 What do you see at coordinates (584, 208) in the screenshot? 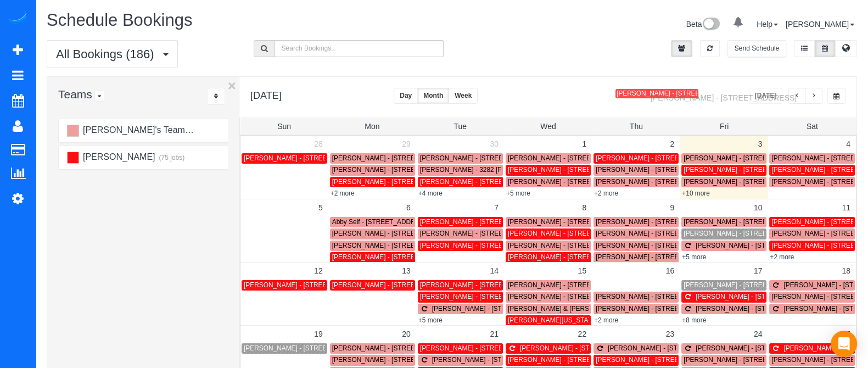
I see `a: 8` at bounding box center [584, 208].